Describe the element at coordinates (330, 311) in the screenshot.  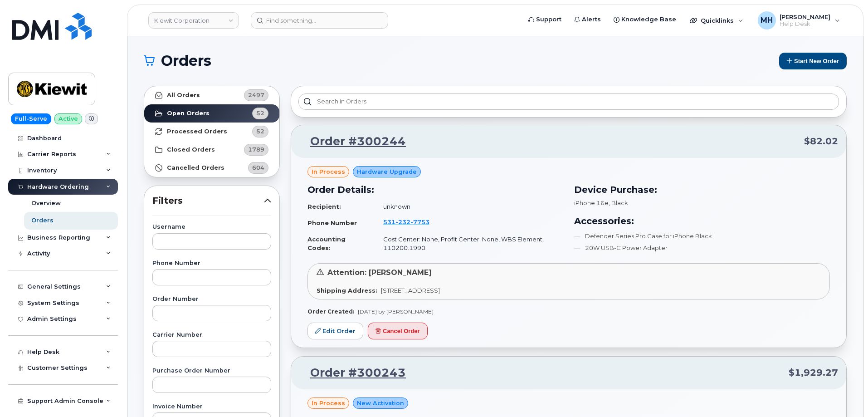
I see `strong: Order Created:` at that location.